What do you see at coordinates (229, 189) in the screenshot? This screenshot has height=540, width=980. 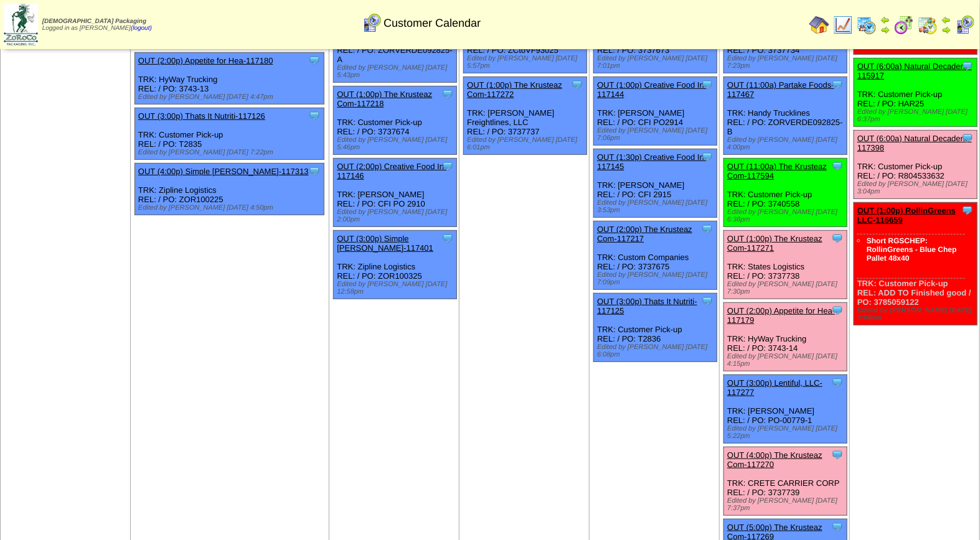 I see `div: TRK: Zipline Logistics REL: / PO: ZOR100225` at bounding box center [229, 189].